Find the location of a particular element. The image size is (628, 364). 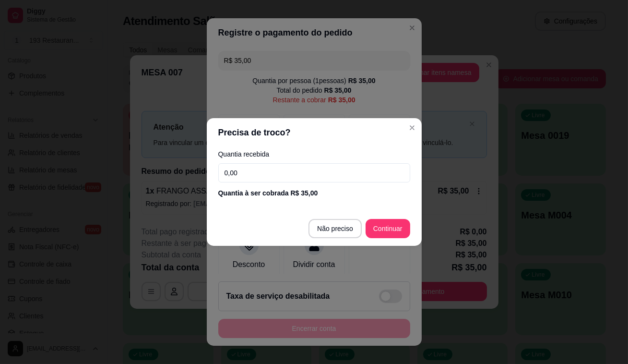

header: Precisa de troco? is located at coordinates (314, 132).